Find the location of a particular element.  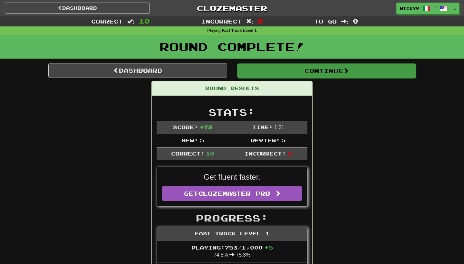

span: Playing: 753 / 1,000 is located at coordinates (232, 248).